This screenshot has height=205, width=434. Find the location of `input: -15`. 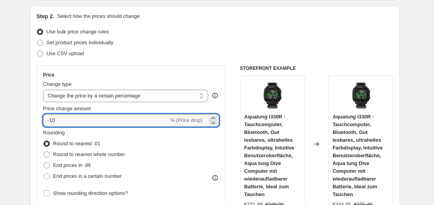

input: -15 is located at coordinates (106, 121).